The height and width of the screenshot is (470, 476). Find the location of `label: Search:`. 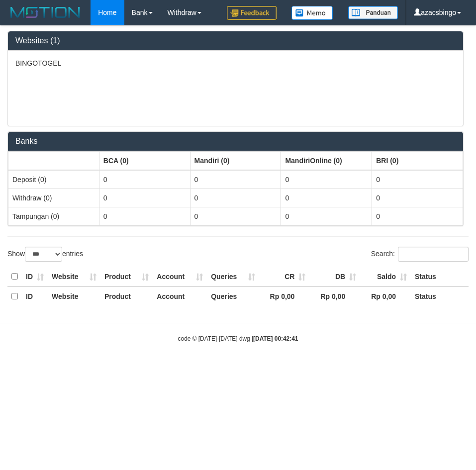

label: Search: is located at coordinates (420, 254).